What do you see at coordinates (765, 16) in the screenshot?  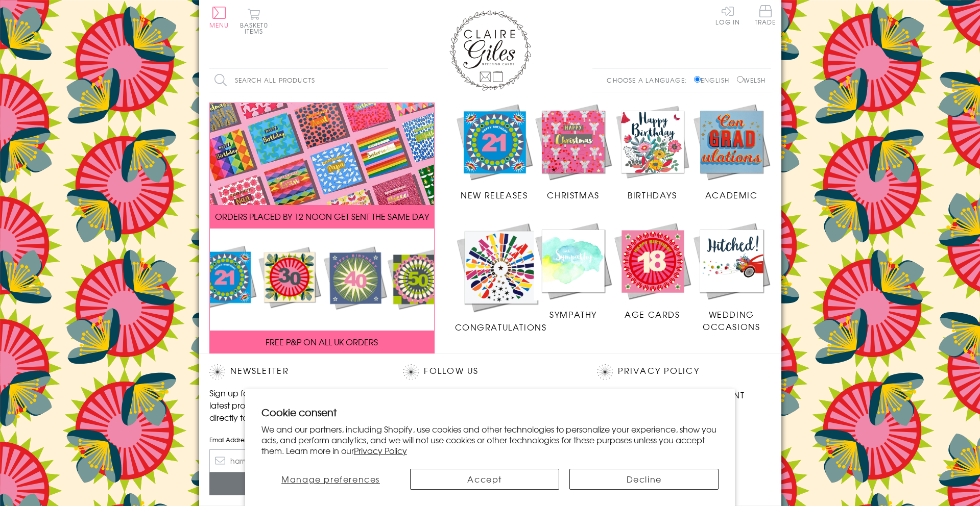 I see `a: Trade` at bounding box center [765, 16].